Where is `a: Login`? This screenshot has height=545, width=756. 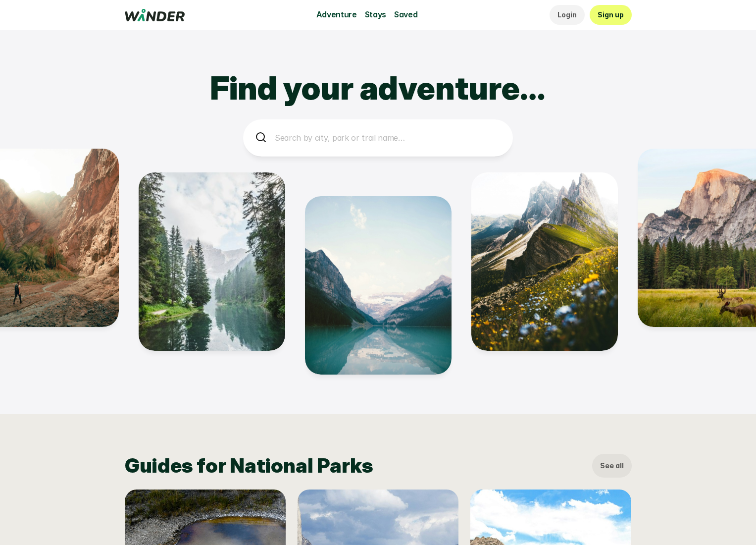 a: Login is located at coordinates (567, 15).